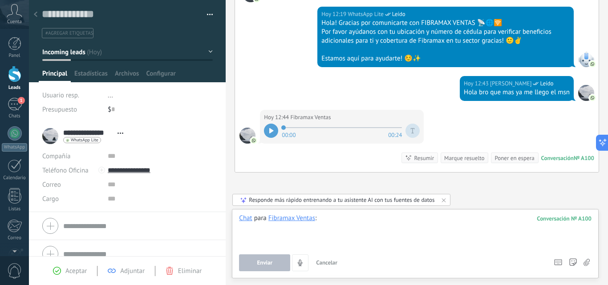 This screenshot has height=285, width=608. I want to click on span: #agregar etiquetas, so click(69, 33).